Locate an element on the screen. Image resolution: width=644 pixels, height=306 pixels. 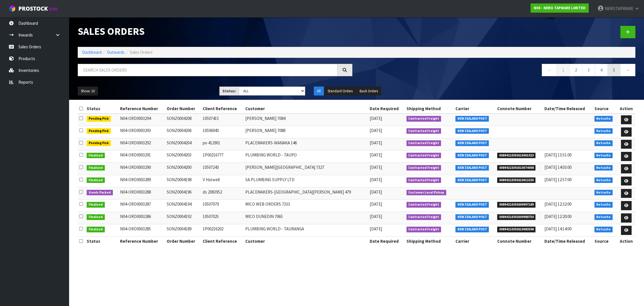
th: Client Reference is located at coordinates (223, 109).